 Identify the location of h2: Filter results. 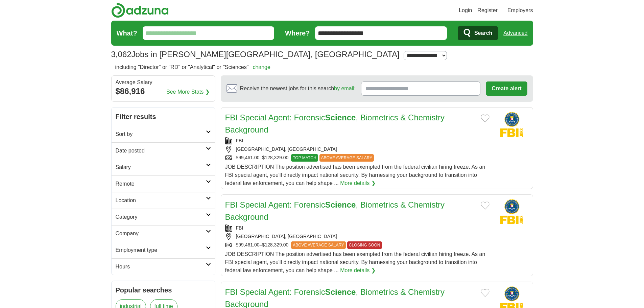
(163, 117).